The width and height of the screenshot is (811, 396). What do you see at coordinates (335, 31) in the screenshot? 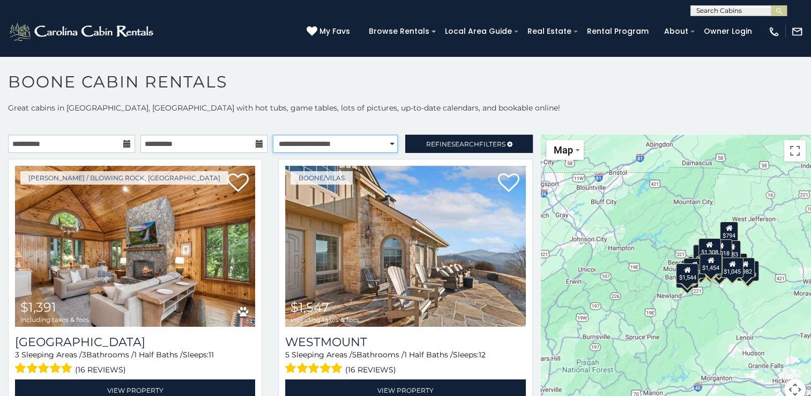
I see `span: My Favs` at bounding box center [335, 31].